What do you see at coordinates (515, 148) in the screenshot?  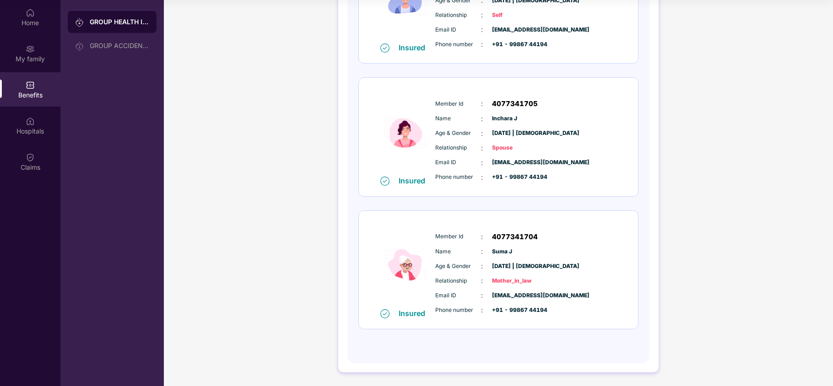 I see `span: Spouse` at bounding box center [515, 148].